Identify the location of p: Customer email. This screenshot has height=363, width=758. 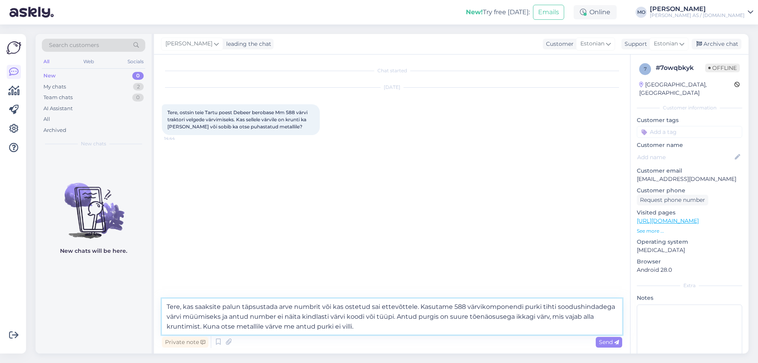
(690, 171).